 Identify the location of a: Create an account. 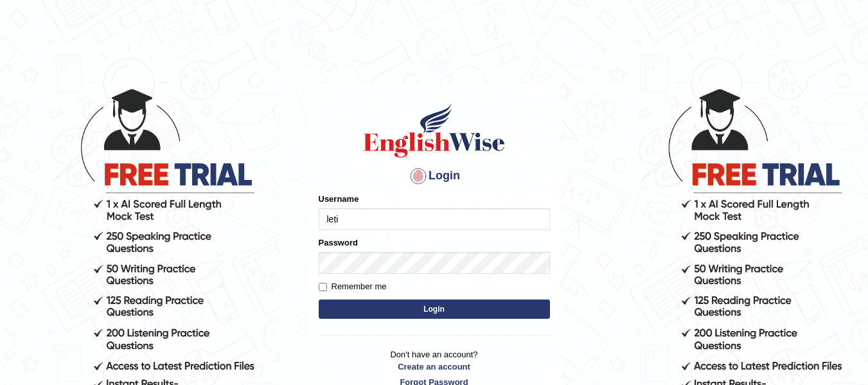
(434, 367).